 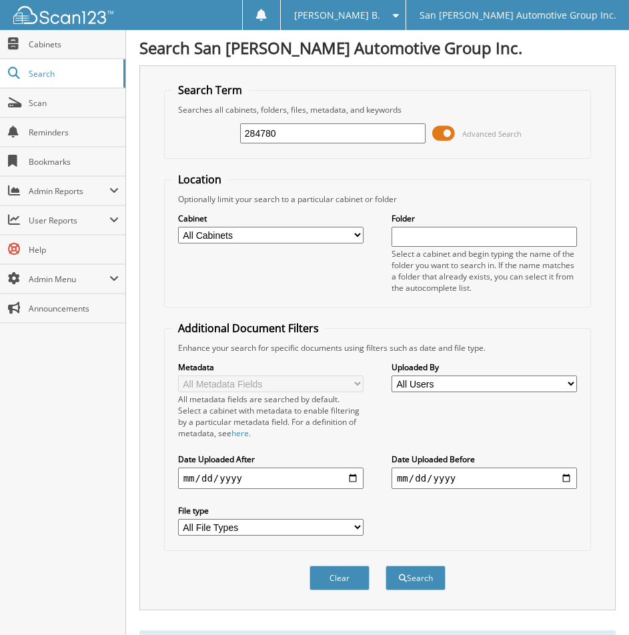 I want to click on label: Metadata, so click(x=271, y=367).